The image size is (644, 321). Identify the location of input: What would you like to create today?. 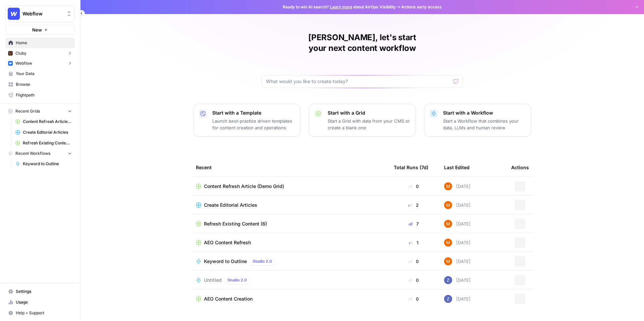
(359, 82).